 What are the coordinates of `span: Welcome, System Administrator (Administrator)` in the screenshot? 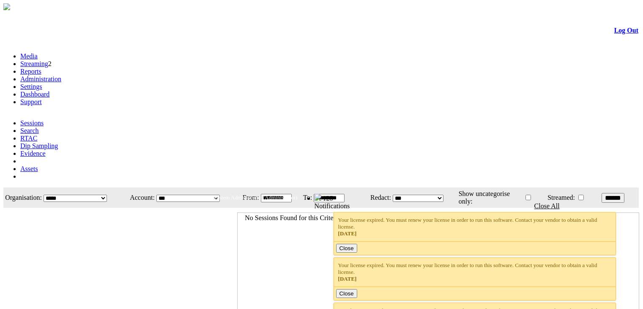 It's located at (244, 197).